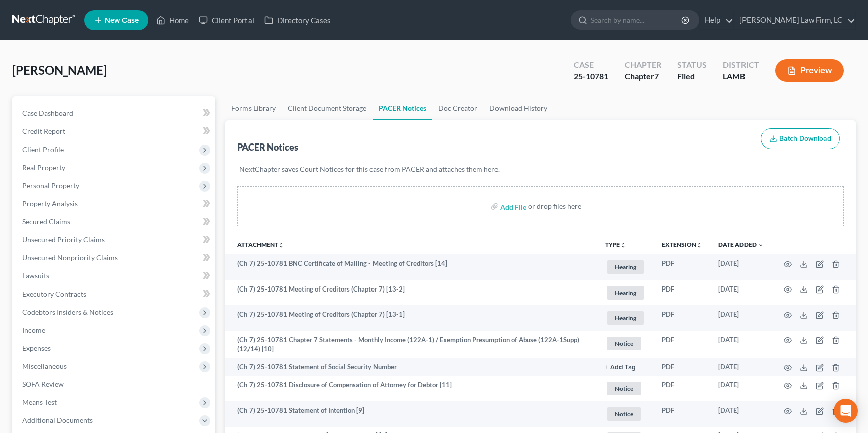 This screenshot has width=868, height=433. What do you see at coordinates (115, 131) in the screenshot?
I see `a: Credit Report` at bounding box center [115, 131].